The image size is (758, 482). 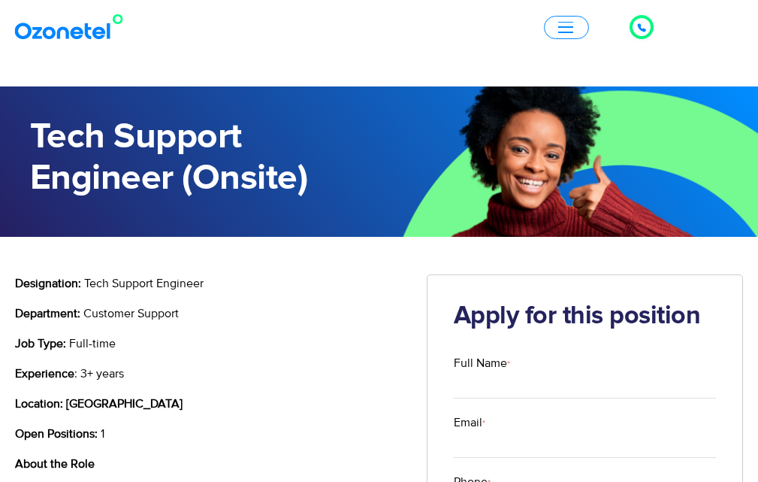 I want to click on b: Designation:, so click(x=48, y=283).